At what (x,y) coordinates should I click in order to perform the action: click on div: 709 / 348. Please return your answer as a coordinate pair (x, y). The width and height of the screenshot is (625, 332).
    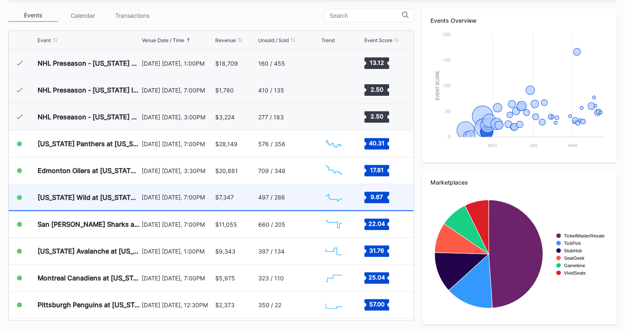
    Looking at the image, I should click on (272, 171).